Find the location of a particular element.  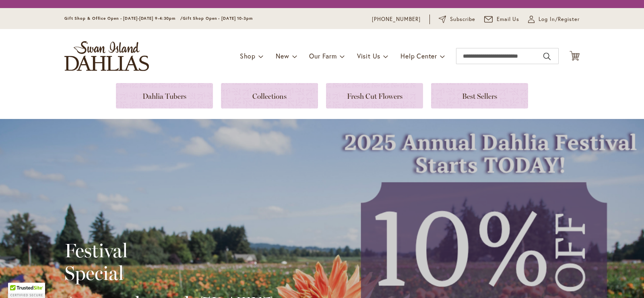

a: Email Us is located at coordinates (502, 19).